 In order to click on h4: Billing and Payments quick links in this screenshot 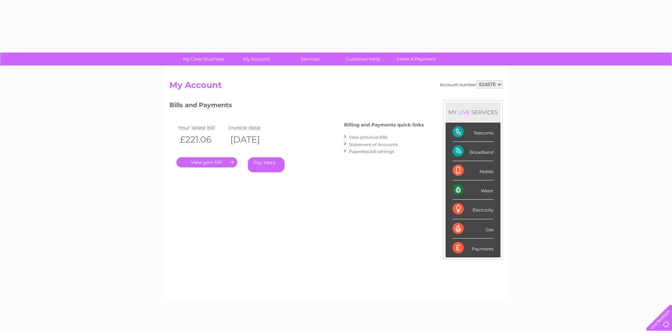, I will do `click(384, 125)`.